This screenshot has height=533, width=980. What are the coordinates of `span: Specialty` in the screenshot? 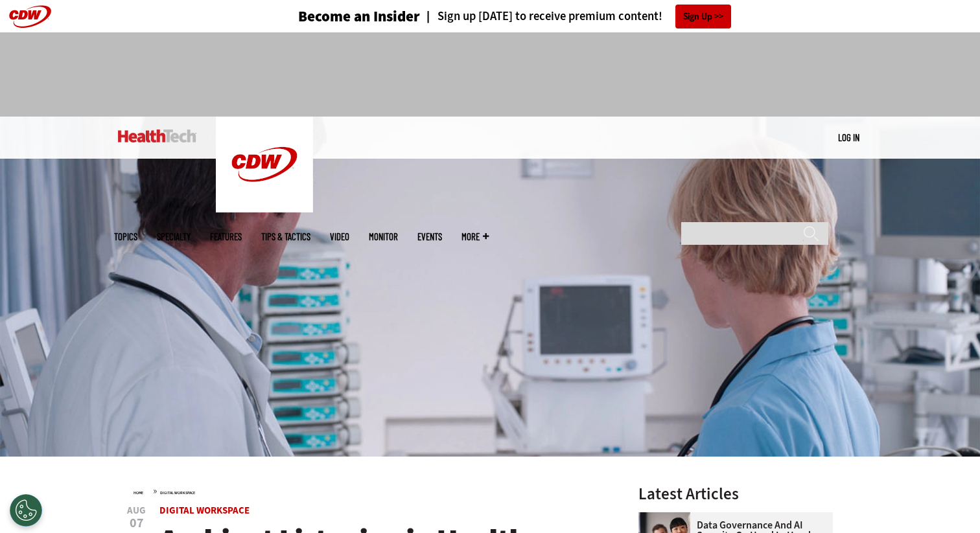 It's located at (174, 236).